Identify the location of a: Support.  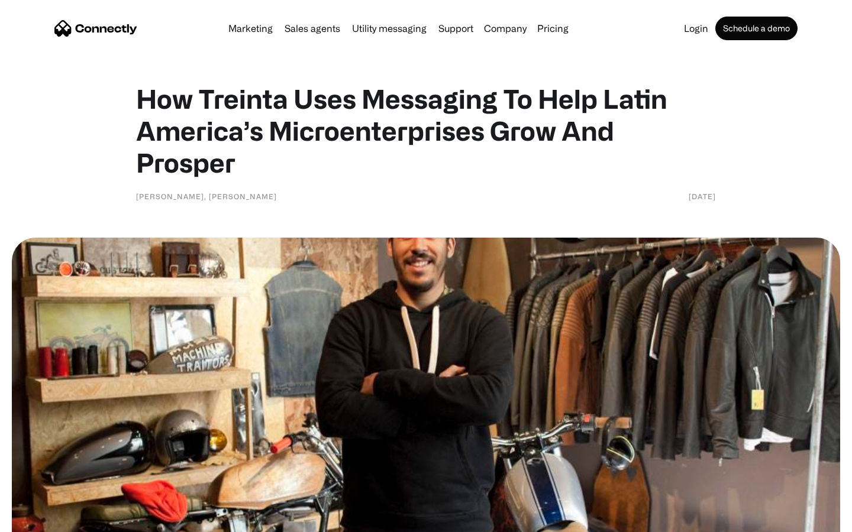
(455, 28).